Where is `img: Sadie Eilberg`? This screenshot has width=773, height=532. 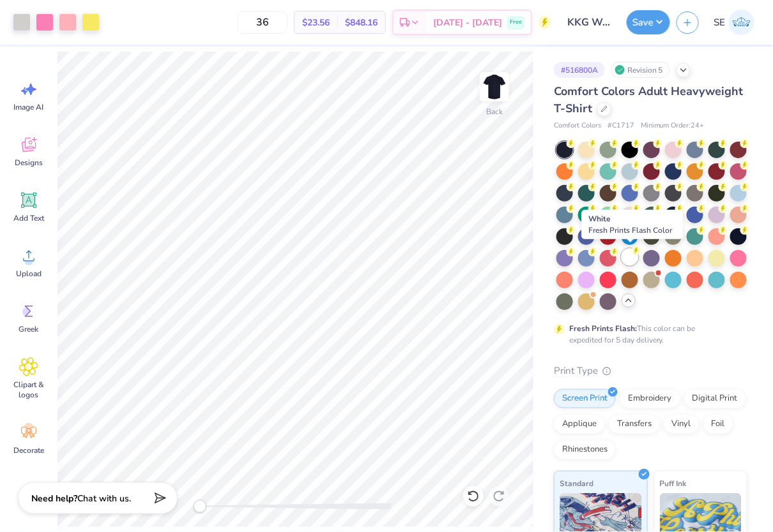 img: Sadie Eilberg is located at coordinates (742, 22).